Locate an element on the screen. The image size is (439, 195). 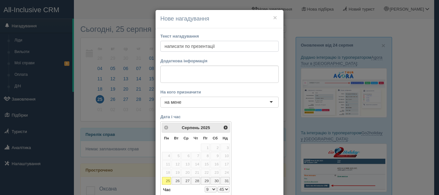
span: Середа is located at coordinates (186, 138).